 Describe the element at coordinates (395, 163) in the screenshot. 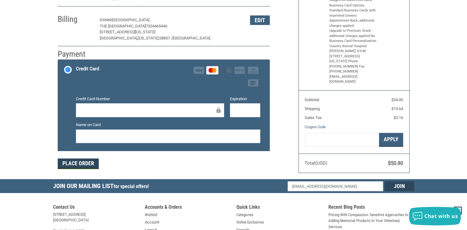

I see `span: $50.80` at that location.